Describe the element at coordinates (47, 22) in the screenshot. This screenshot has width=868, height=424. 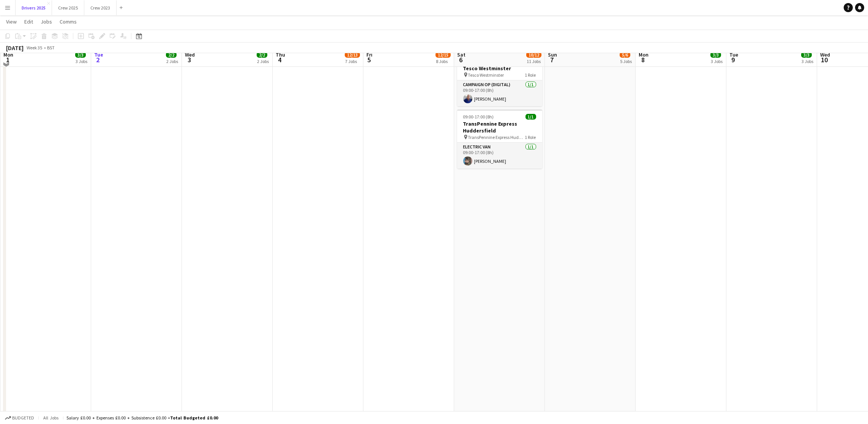
I see `span: Jobs` at that location.